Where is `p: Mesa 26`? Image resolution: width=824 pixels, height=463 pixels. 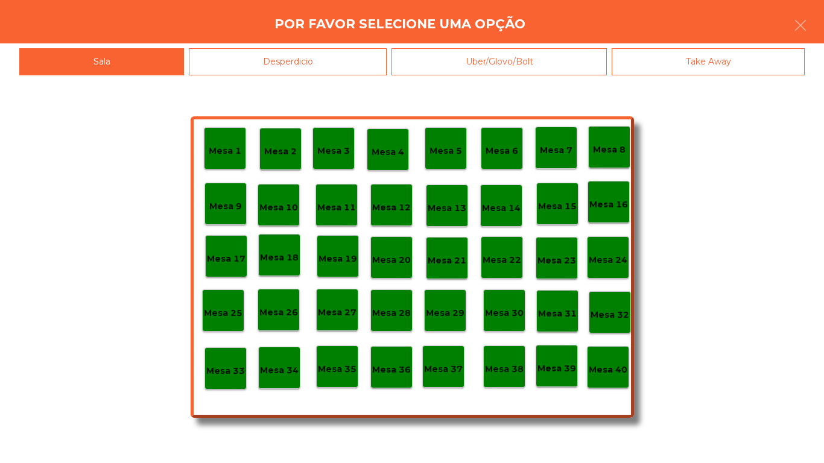 p: Mesa 26 is located at coordinates (279, 312).